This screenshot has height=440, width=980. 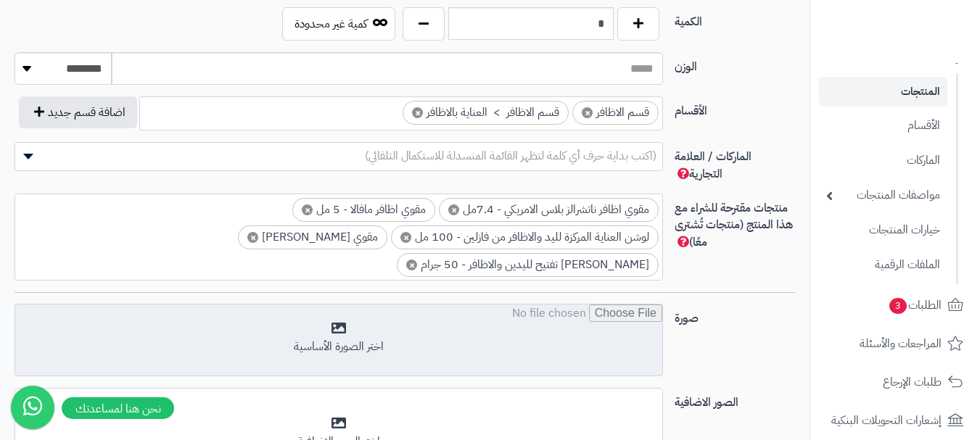 What do you see at coordinates (510, 156) in the screenshot?
I see `span: (اكتب بداية حرف أي كلمة لتظهر القائمة المنسدلة للاستكمال التلقائي)` at bounding box center [510, 156].